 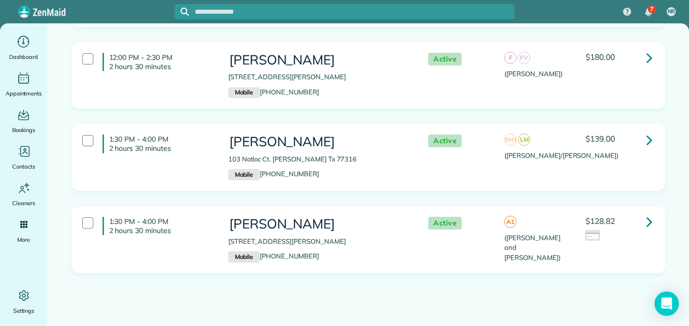 What do you see at coordinates (649, 12) in the screenshot?
I see `div: 7 unread notifications` at bounding box center [649, 12].